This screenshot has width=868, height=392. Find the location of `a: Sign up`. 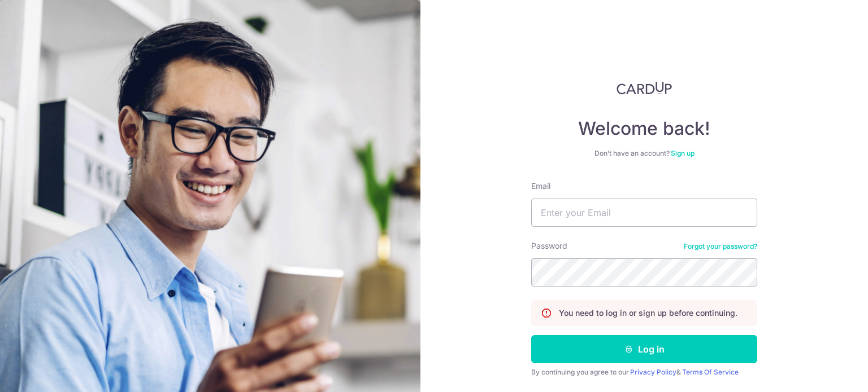

a: Sign up is located at coordinates (683, 153).